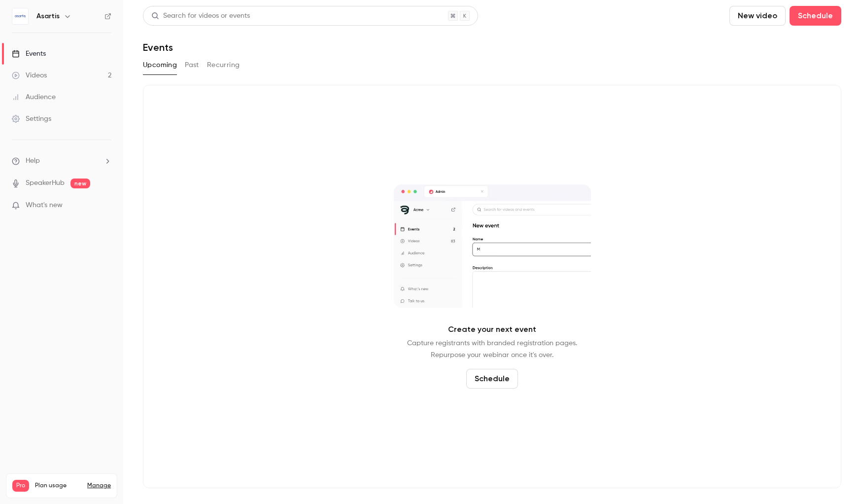 Image resolution: width=861 pixels, height=504 pixels. What do you see at coordinates (21, 17) in the screenshot?
I see `img: Asartis` at bounding box center [21, 17].